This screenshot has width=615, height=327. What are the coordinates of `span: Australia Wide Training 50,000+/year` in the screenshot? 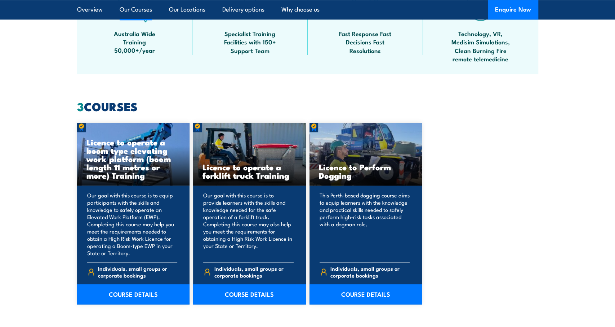 It's located at (135, 42).